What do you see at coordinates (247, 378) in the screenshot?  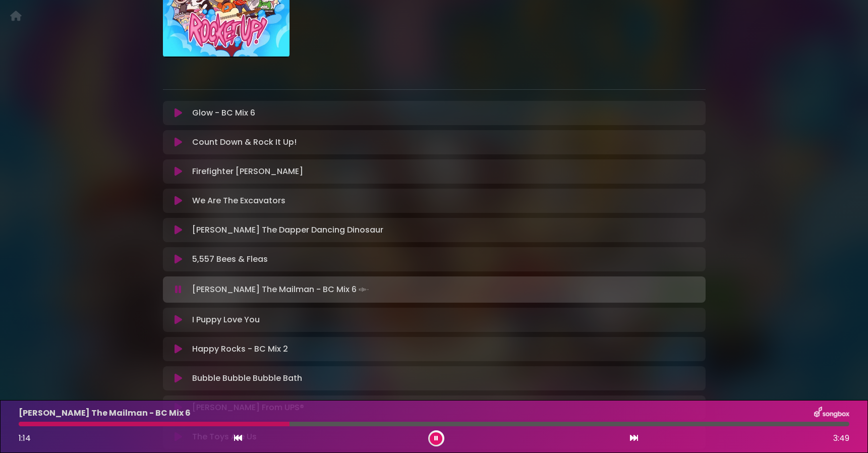 I see `p: Bubble Bubble Bubble Bath` at bounding box center [247, 378].